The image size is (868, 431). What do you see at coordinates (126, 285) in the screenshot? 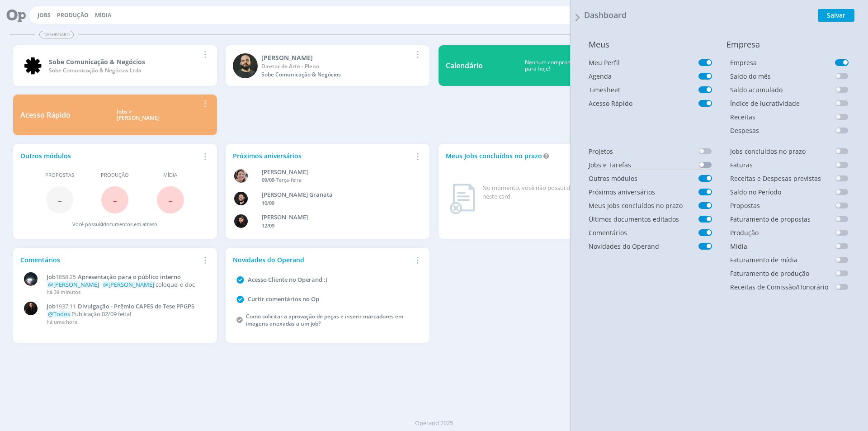
I see `p: coloquei o doc` at bounding box center [126, 285].